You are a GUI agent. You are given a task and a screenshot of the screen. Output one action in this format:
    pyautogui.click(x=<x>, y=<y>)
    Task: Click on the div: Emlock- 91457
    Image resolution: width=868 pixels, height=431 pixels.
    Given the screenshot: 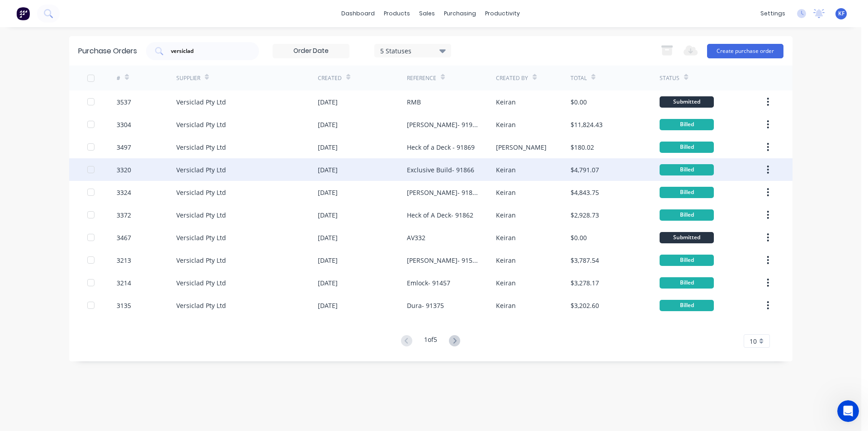 What is the action you would take?
    pyautogui.click(x=429, y=283)
    